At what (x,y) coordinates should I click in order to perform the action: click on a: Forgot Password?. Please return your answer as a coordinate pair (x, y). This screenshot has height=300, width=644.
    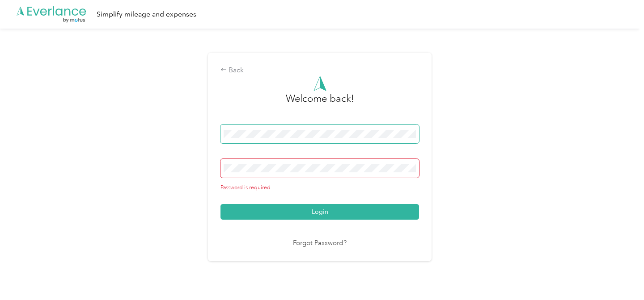
    Looking at the image, I should click on (320, 244).